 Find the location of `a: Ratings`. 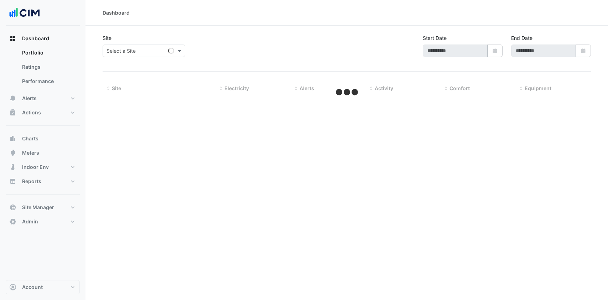

a: Ratings is located at coordinates (48, 67).